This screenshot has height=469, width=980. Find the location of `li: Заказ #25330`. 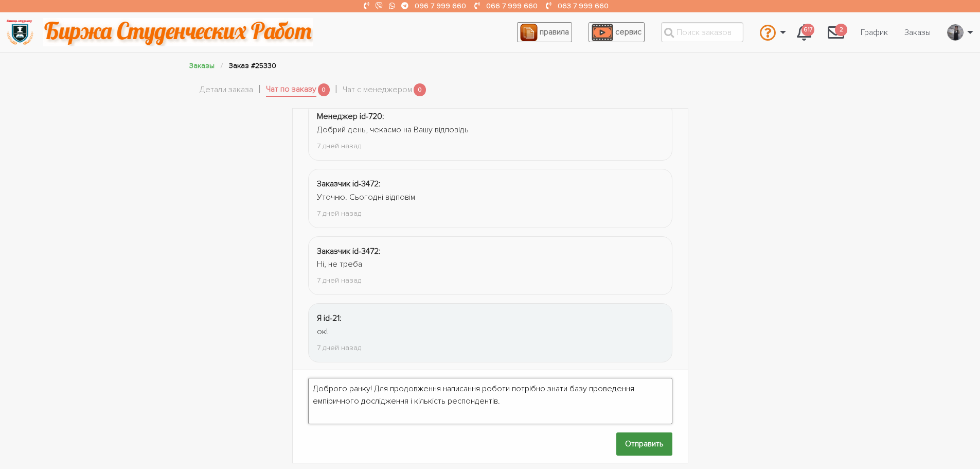

li: Заказ #25330 is located at coordinates (253, 65).